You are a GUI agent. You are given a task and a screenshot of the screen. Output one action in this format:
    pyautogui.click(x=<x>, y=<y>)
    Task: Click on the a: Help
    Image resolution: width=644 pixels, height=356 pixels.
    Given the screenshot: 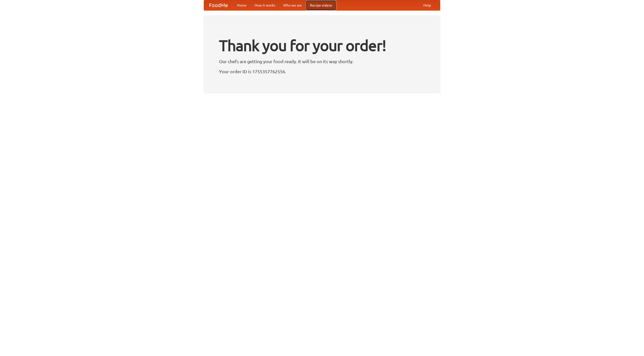 What is the action you would take?
    pyautogui.click(x=427, y=5)
    